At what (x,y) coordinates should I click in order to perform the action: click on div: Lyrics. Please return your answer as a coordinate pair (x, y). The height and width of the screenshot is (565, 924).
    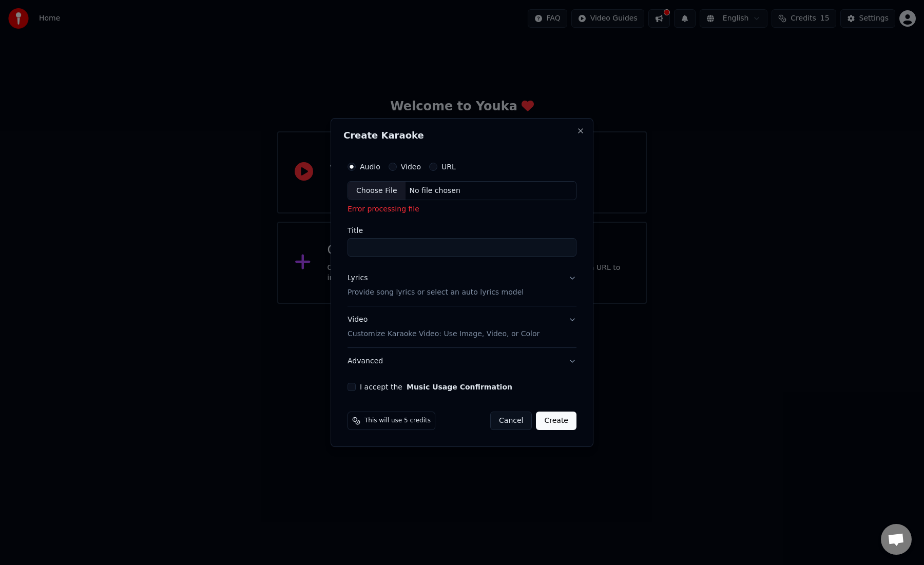
    Looking at the image, I should click on (357, 278).